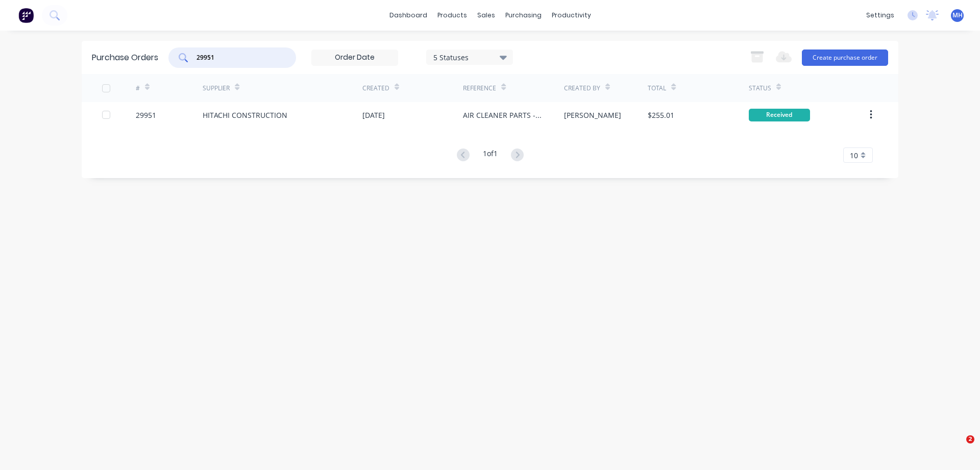 This screenshot has height=470, width=980. I want to click on span: MH, so click(957, 15).